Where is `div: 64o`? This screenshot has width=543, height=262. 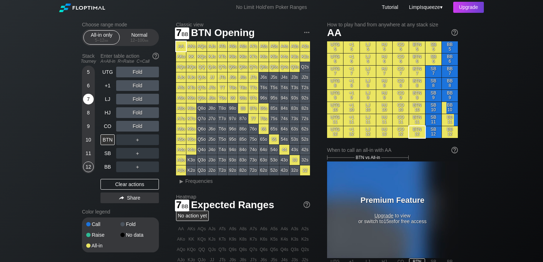 div: 64o is located at coordinates (264, 150).